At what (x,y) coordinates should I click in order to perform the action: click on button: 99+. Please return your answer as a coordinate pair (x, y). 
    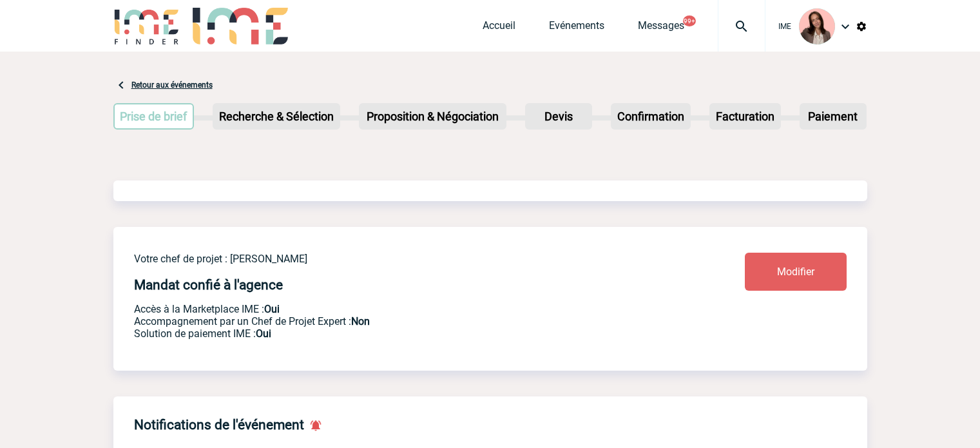
    Looking at the image, I should click on (690, 20).